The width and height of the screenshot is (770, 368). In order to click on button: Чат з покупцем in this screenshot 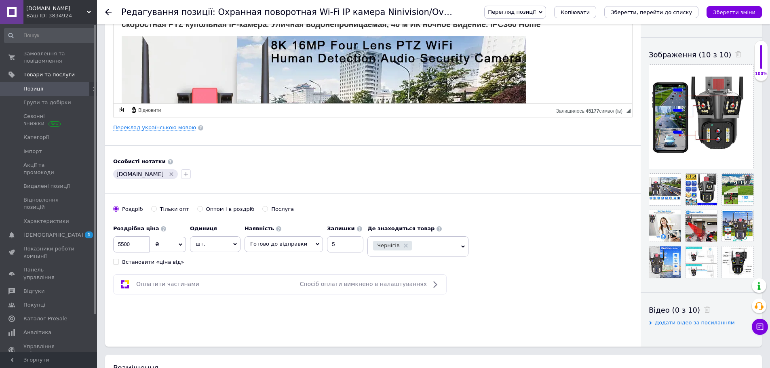, I will do `click(760, 327)`.